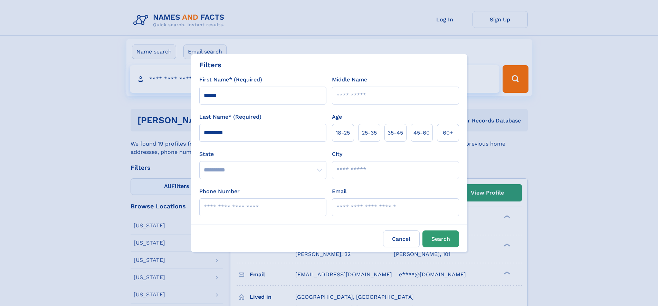  Describe the element at coordinates (337, 117) in the screenshot. I see `label: Age` at that location.